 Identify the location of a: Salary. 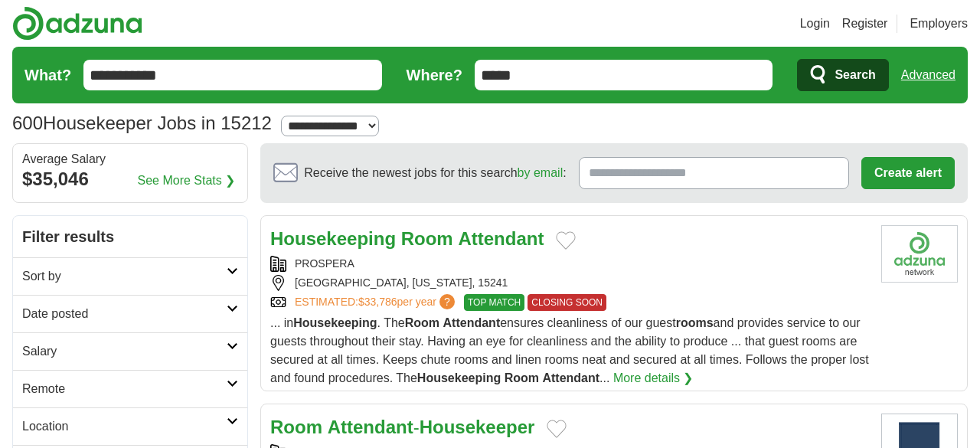
(130, 351).